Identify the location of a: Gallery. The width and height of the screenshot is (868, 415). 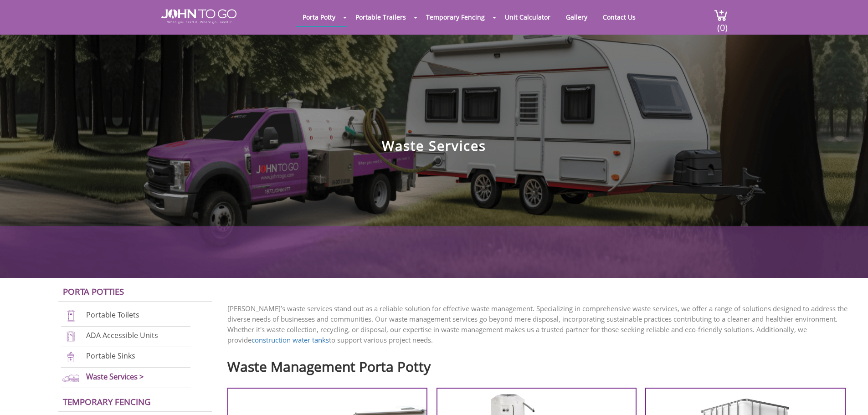
(576, 17).